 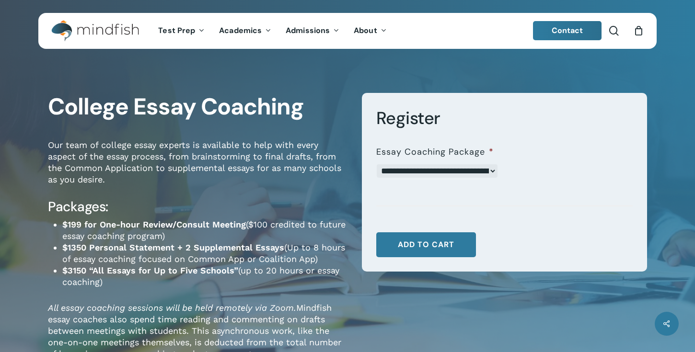 What do you see at coordinates (567, 31) in the screenshot?
I see `a: Contact` at bounding box center [567, 31].